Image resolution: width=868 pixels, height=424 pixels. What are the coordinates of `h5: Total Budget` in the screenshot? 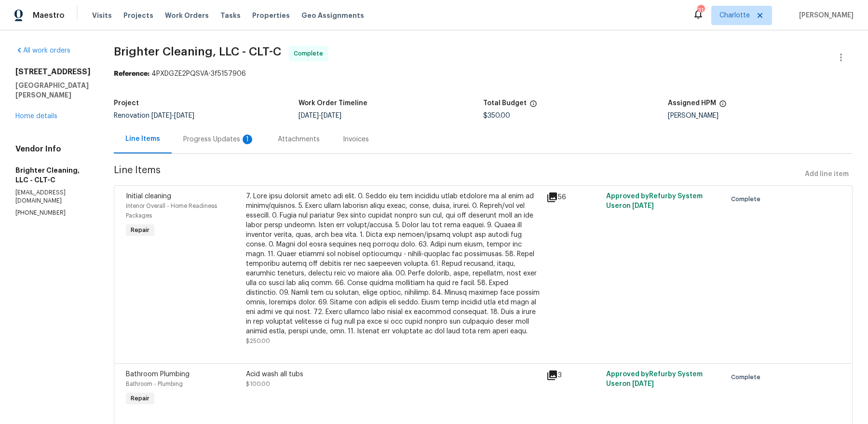 It's located at (505, 103).